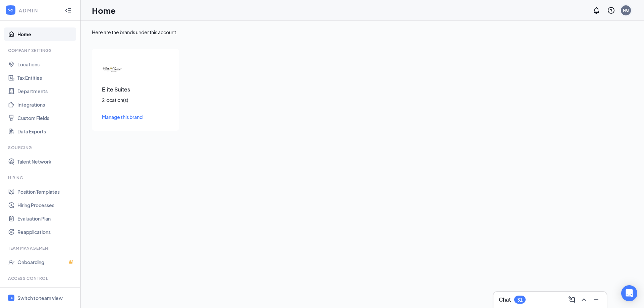 The width and height of the screenshot is (644, 308). What do you see at coordinates (596, 300) in the screenshot?
I see `button: Minimize` at bounding box center [596, 300].